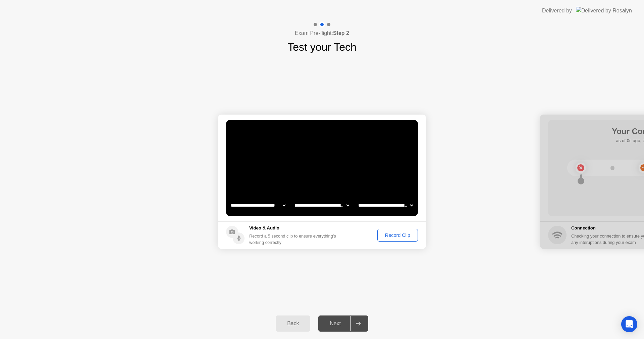 The image size is (644, 339). I want to click on img: Delivered by Rosalyn, so click(604, 11).